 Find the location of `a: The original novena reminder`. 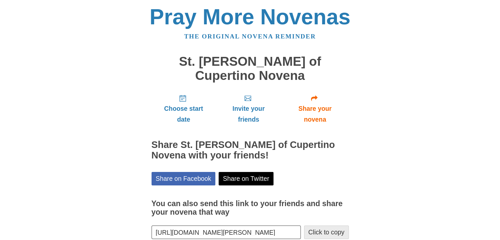

a: The original novena reminder is located at coordinates (250, 36).